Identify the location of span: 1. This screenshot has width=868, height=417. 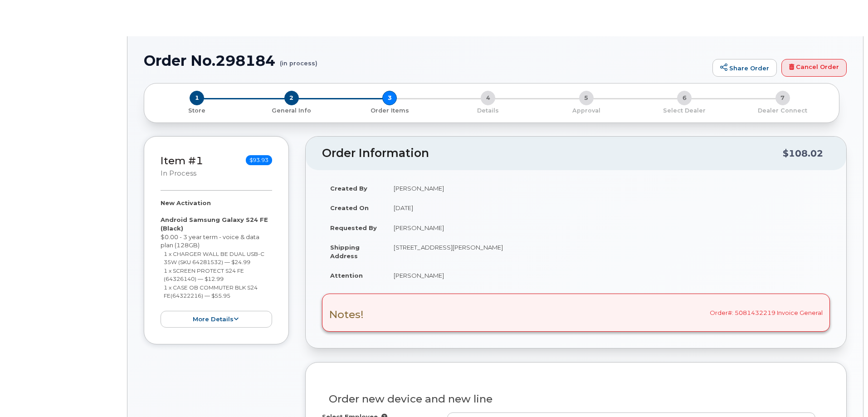
(197, 98).